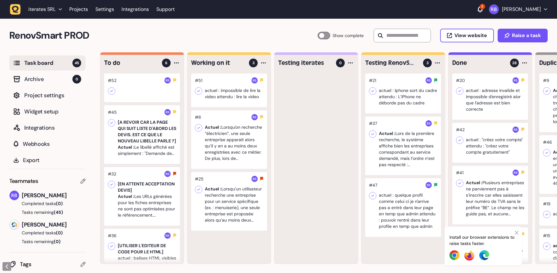 This screenshot has width=557, height=273. I want to click on button: Archive0, so click(47, 79).